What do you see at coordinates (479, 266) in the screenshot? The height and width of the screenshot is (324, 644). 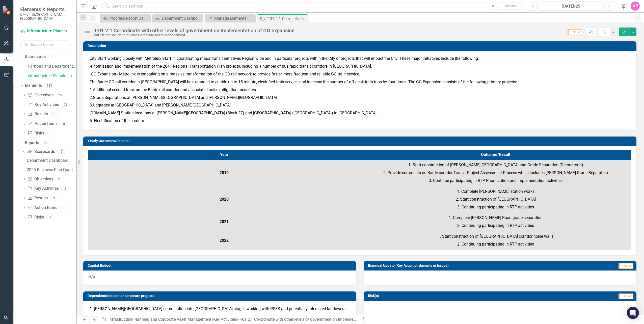 I see `h3: Biannual Update (Key Accomplishments or Issues)` at bounding box center [479, 266].